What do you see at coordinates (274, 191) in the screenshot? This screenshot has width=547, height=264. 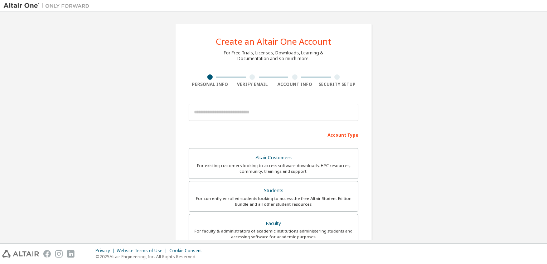 I see `div: Students` at bounding box center [274, 191].